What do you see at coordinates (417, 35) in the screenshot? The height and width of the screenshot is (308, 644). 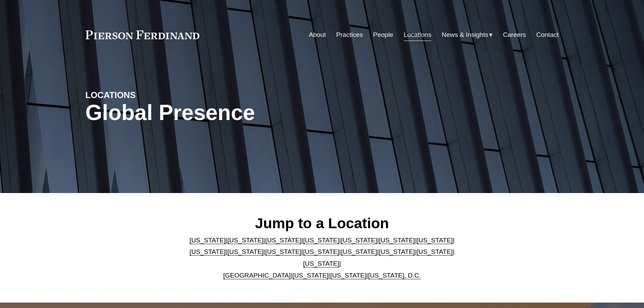 I see `a: Locations` at bounding box center [417, 35].